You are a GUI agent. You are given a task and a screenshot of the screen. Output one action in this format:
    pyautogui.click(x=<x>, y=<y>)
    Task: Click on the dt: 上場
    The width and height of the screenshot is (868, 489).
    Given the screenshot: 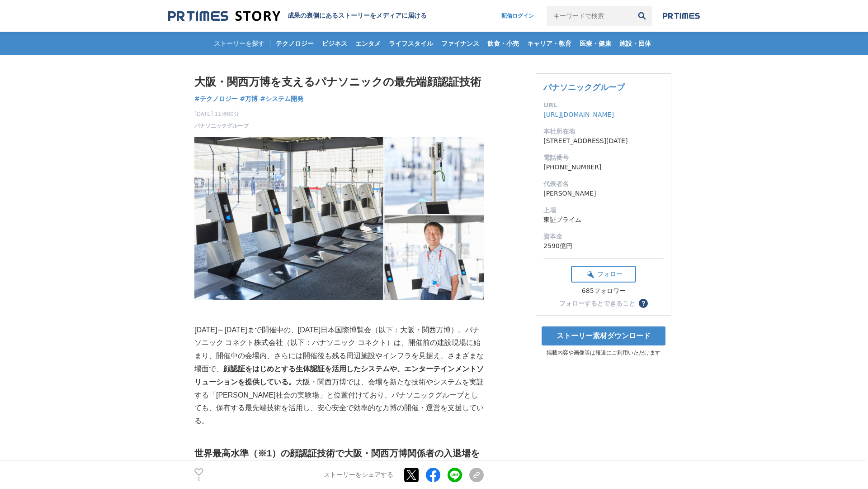 What is the action you would take?
    pyautogui.click(x=603, y=210)
    